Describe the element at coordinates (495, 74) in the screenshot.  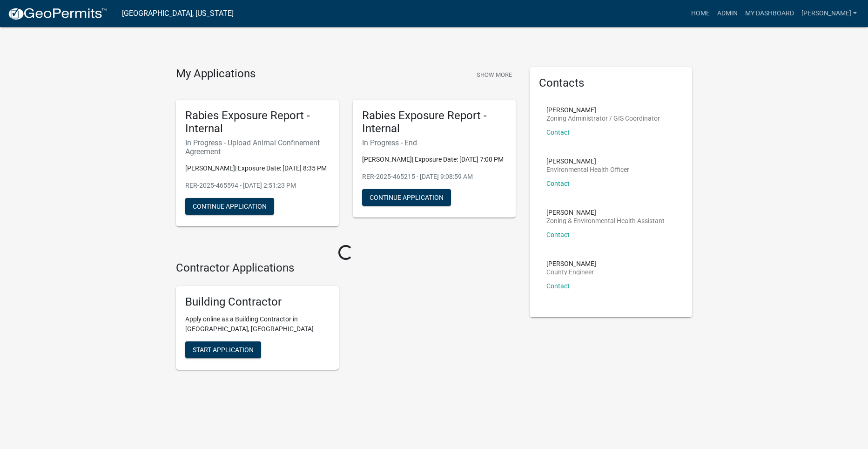
I see `button: Show More` at that location.